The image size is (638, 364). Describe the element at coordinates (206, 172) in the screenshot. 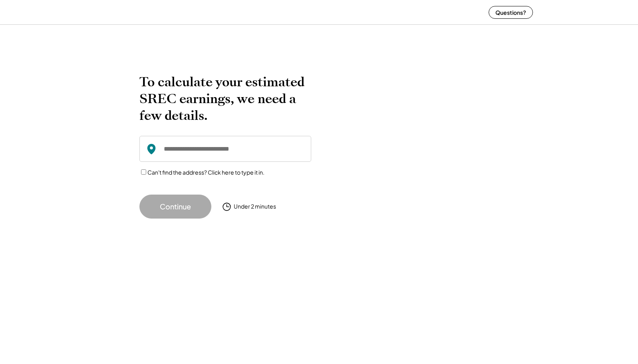

I see `label: Can't find the address? Click here to type it in.` at that location.